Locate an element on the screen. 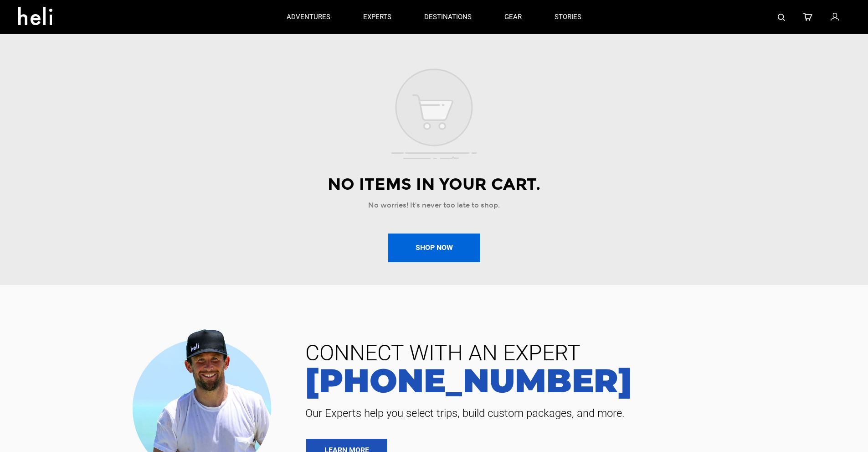 The image size is (868, 452). img: search-bar-icon.svg is located at coordinates (782, 17).